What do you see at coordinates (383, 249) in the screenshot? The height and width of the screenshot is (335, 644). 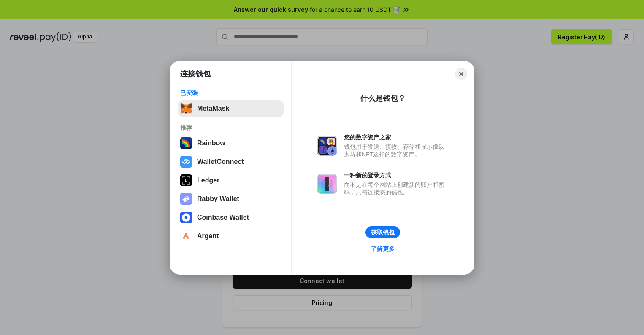 I see `div: 了解更多` at bounding box center [383, 249].